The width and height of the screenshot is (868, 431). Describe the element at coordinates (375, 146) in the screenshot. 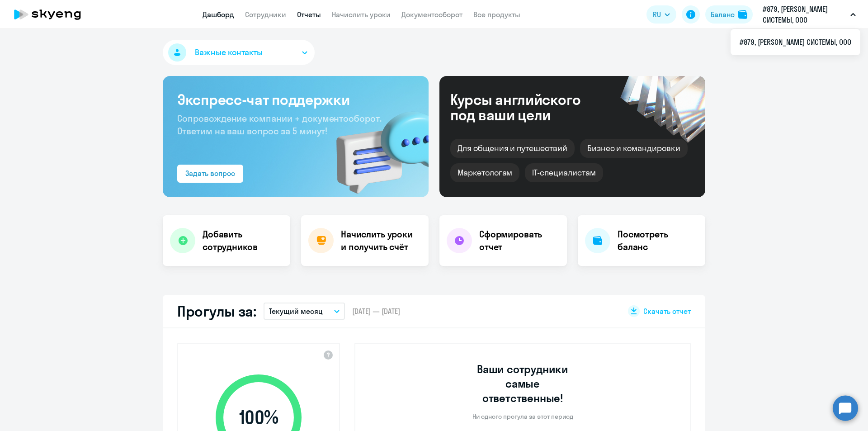

I see `img: bg-img` at that location.